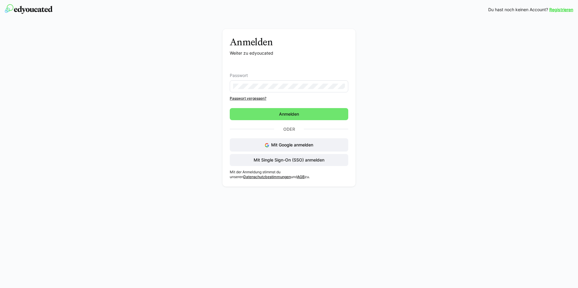 The height and width of the screenshot is (288, 578). What do you see at coordinates (267, 177) in the screenshot?
I see `a: Datenschutzbestimmungen` at bounding box center [267, 177].